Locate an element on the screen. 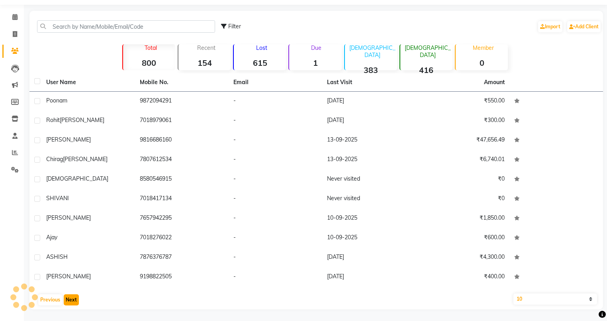 The width and height of the screenshot is (607, 321). th: Email is located at coordinates (275, 82).